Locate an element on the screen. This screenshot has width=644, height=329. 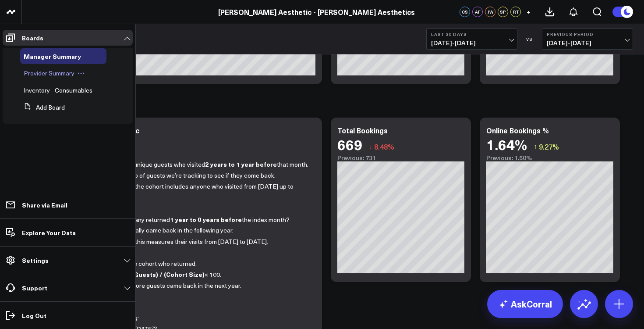
div: 1.64% is located at coordinates (507, 144).